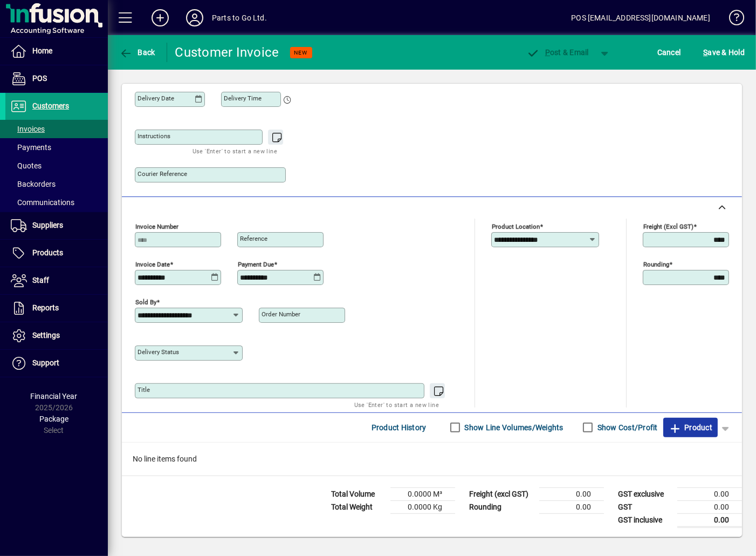  I want to click on button: Add, so click(161, 18).